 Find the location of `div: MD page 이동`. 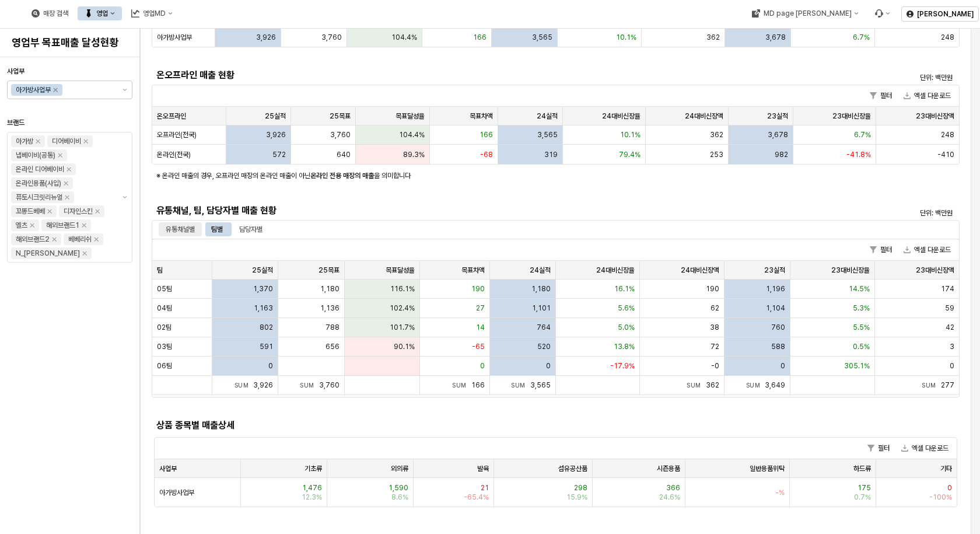

div: MD page 이동 is located at coordinates (805, 13).